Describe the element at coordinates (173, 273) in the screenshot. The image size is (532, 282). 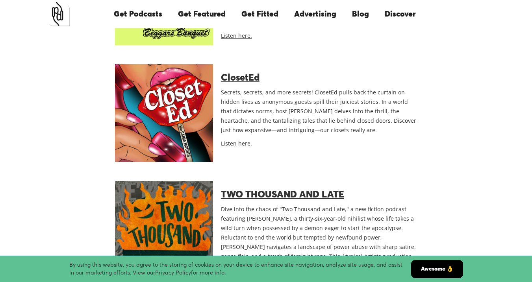
I see `a: Privacy Policy` at that location.